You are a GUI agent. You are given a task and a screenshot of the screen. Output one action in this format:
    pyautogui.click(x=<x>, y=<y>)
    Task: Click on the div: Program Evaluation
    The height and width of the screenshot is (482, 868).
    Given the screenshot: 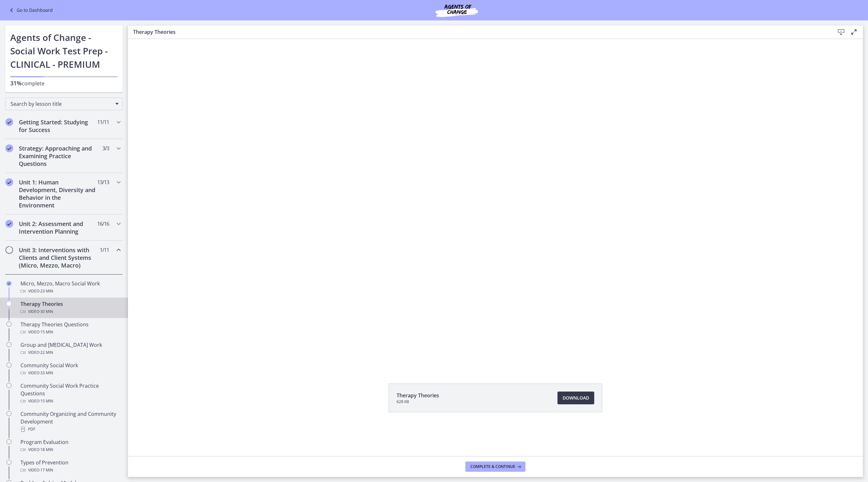 What is the action you would take?
    pyautogui.click(x=70, y=445)
    